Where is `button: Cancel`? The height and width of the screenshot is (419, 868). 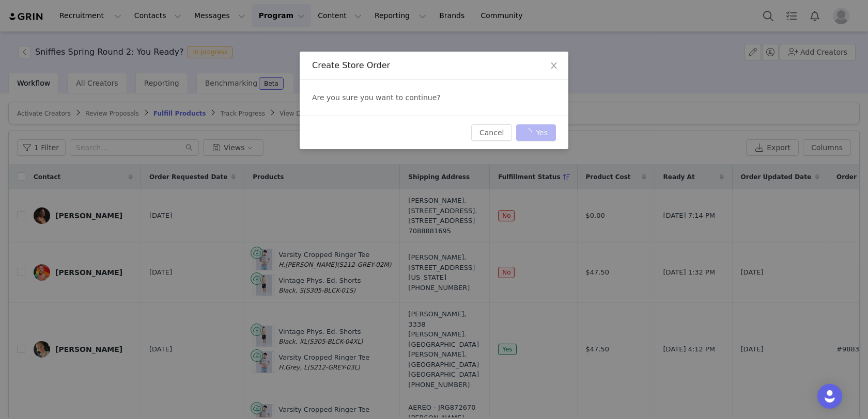
button: Cancel is located at coordinates (491, 133).